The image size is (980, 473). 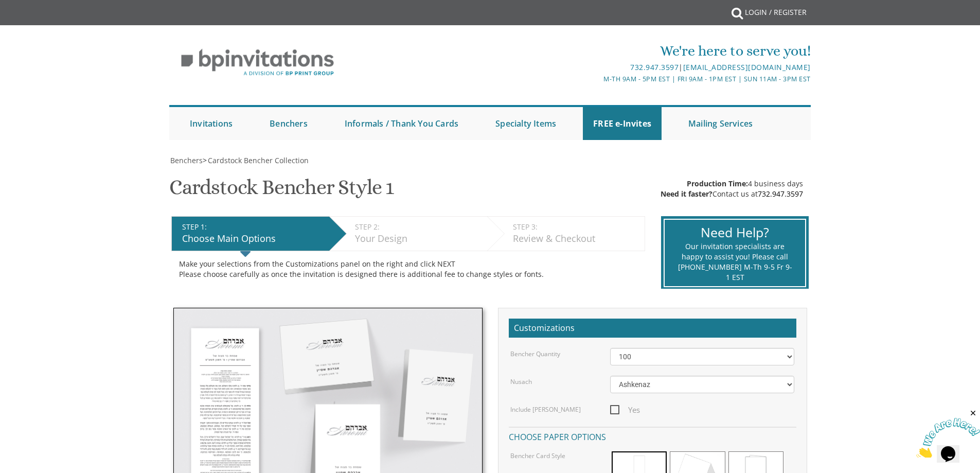 What do you see at coordinates (653, 435) in the screenshot?
I see `h4: Choose paper options` at bounding box center [653, 435].